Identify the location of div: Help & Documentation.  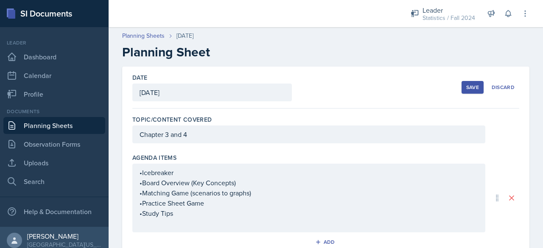
(54, 212).